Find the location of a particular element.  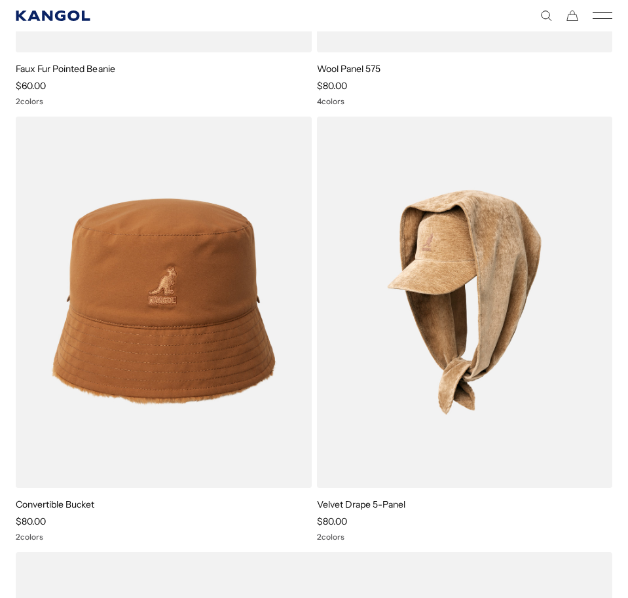

span: $60.00 is located at coordinates (31, 86).